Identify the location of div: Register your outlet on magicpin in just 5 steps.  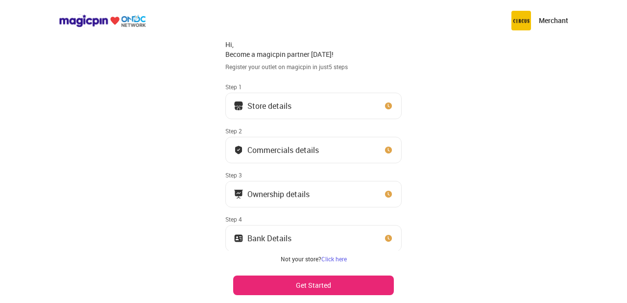
(313, 67).